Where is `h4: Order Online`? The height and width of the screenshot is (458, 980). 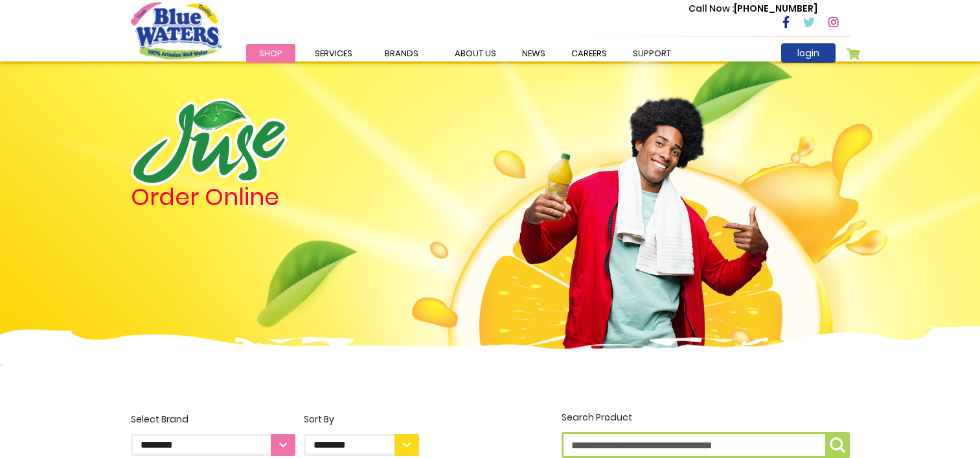
h4: Order Online is located at coordinates (275, 197).